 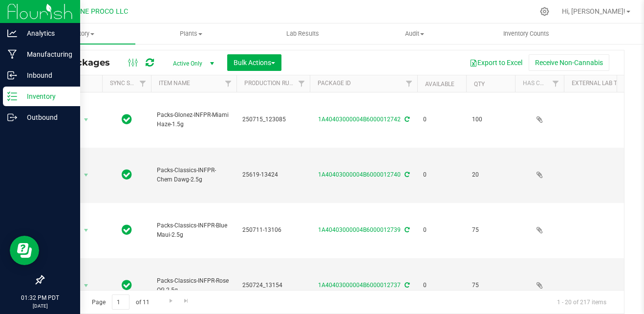 What do you see at coordinates (440, 84) in the screenshot?
I see `a: Available` at bounding box center [440, 84].